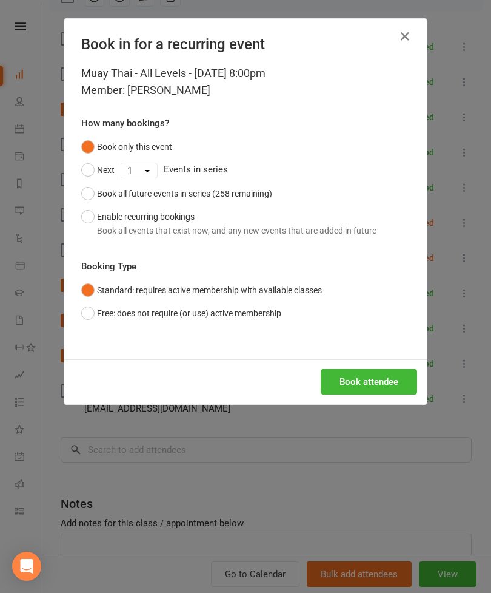 Image resolution: width=491 pixels, height=593 pixels. Describe the element at coordinates (405, 36) in the screenshot. I see `button: Close` at that location.